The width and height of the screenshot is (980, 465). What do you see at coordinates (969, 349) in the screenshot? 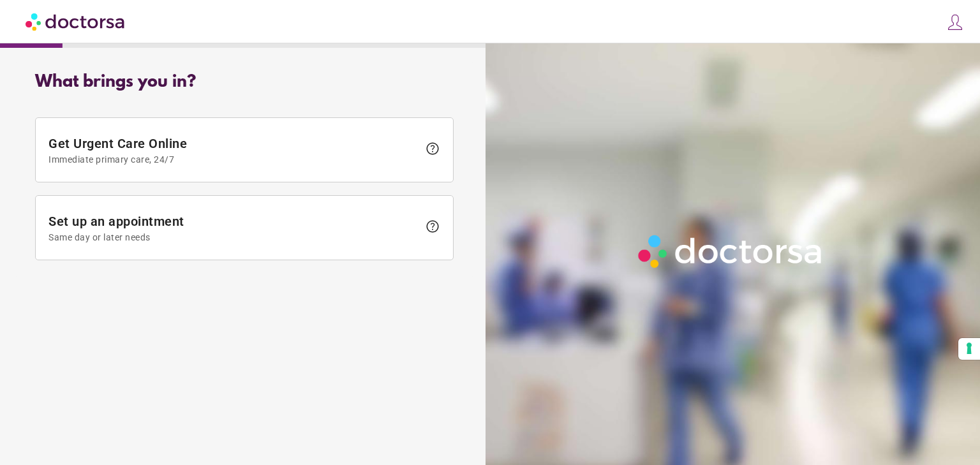
I see `button: Your consent preferences for tracking technologies` at bounding box center [969, 349].